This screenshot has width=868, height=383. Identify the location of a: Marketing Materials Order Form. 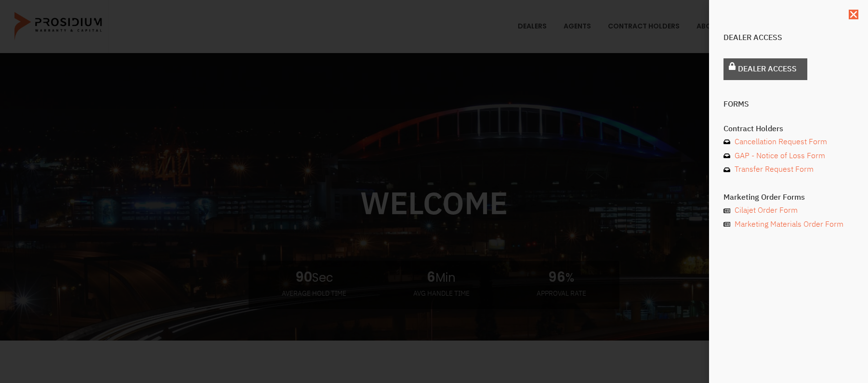
(789, 224).